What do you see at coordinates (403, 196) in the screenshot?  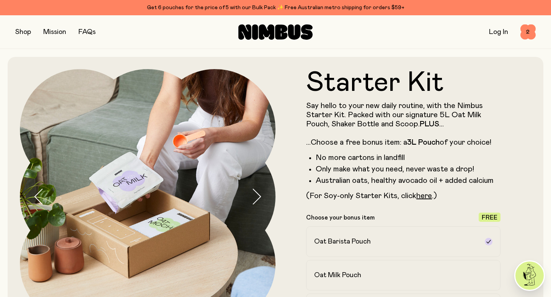 I see `p: (For Soy-only Starter Kits, click .)` at bounding box center [403, 196].